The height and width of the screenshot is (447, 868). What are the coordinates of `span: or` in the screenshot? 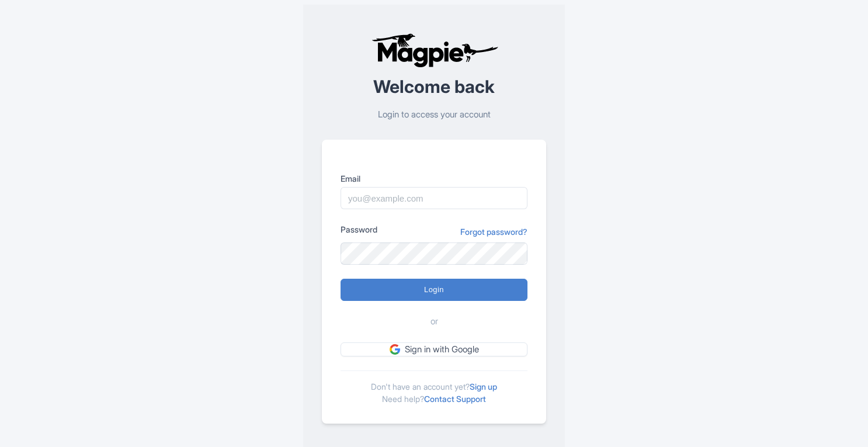 It's located at (434, 321).